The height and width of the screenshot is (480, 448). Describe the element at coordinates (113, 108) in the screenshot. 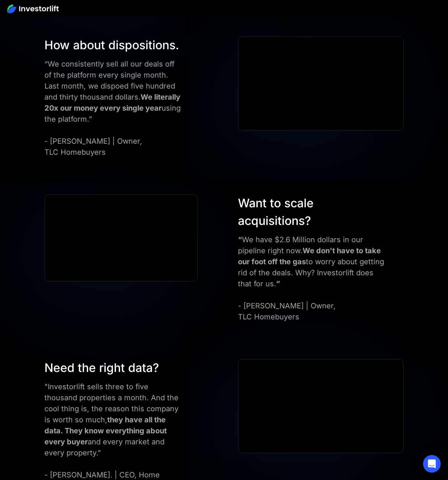

I see `div: “We consistently sell all our deals off of the platform every single month. Last month, we dispoe...` at that location.